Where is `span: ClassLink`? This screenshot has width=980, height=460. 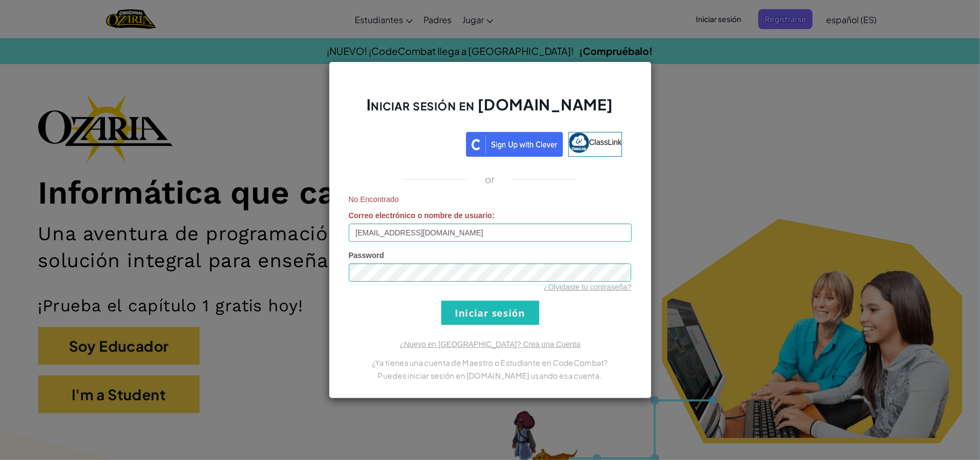 span: ClassLink is located at coordinates (606, 142).